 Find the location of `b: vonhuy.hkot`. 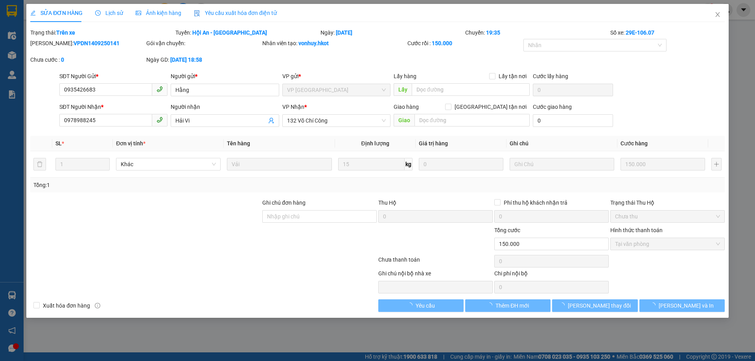

b: vonhuy.hkot is located at coordinates (313, 43).